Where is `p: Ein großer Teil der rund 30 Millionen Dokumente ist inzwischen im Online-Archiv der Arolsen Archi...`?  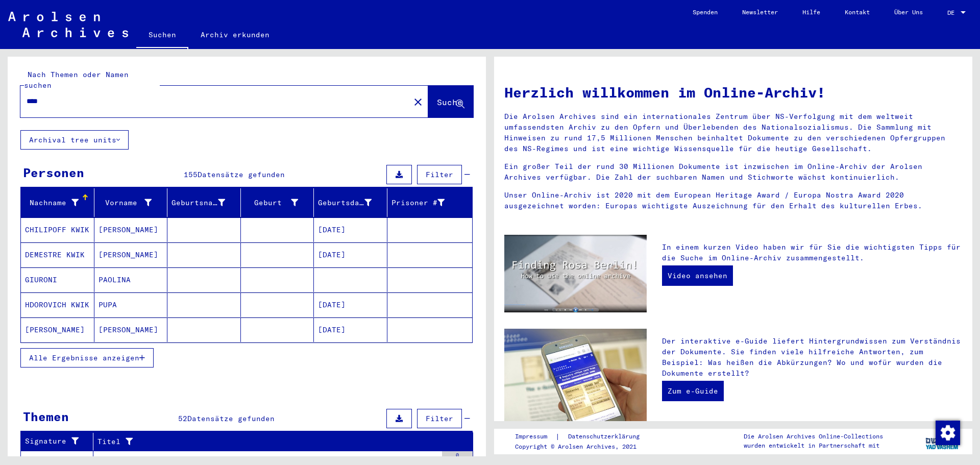 p: Ein großer Teil der rund 30 Millionen Dokumente ist inzwischen im Online-Archiv der Arolsen Archi... is located at coordinates (733, 172).